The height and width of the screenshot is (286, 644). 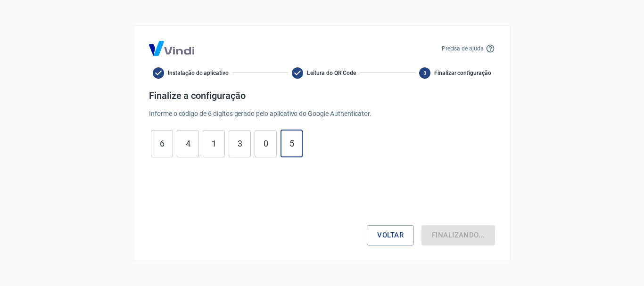 What do you see at coordinates (322, 96) in the screenshot?
I see `h4: Finalize a configuração` at bounding box center [322, 96].